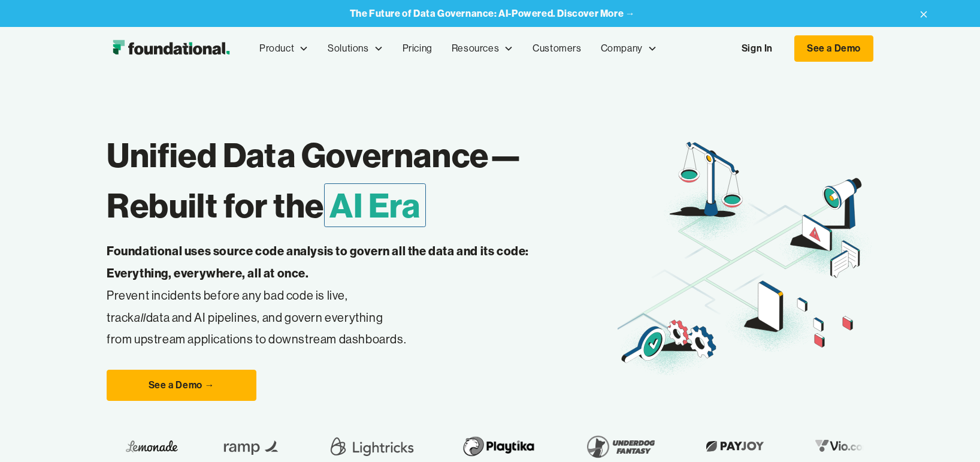 Image resolution: width=980 pixels, height=462 pixels. What do you see at coordinates (557, 49) in the screenshot?
I see `a: Customers` at bounding box center [557, 49].